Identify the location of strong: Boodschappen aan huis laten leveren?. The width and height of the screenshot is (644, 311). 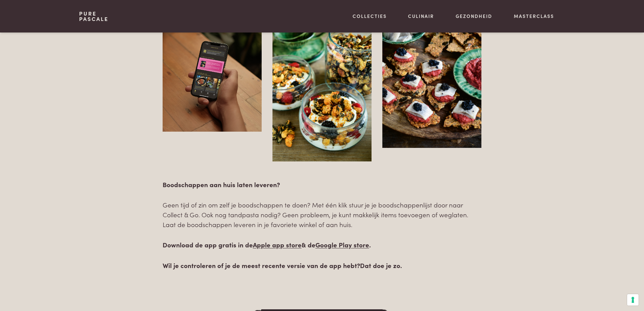
(221, 184).